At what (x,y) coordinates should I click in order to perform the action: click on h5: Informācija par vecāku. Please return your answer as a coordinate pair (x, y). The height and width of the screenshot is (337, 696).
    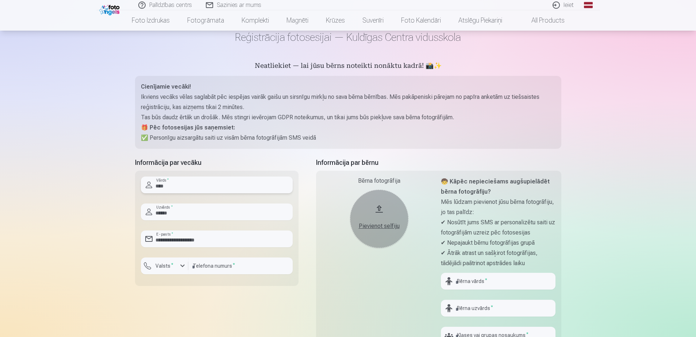
    Looking at the image, I should click on (217, 163).